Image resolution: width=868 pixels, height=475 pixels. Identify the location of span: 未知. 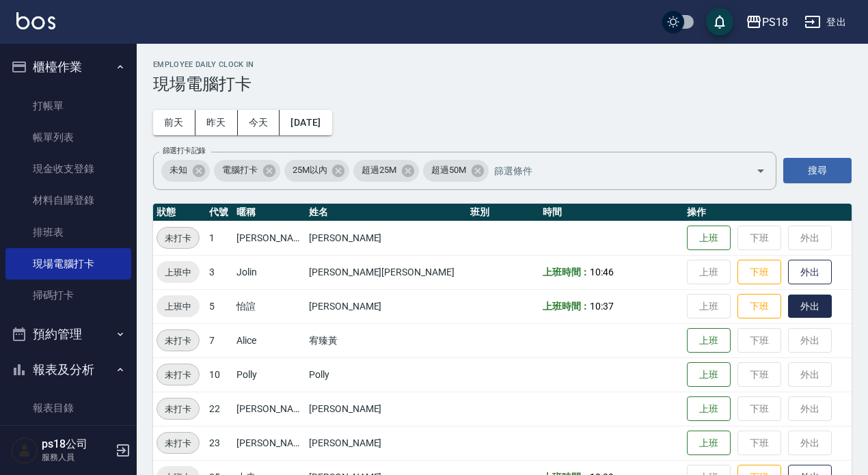
(178, 170).